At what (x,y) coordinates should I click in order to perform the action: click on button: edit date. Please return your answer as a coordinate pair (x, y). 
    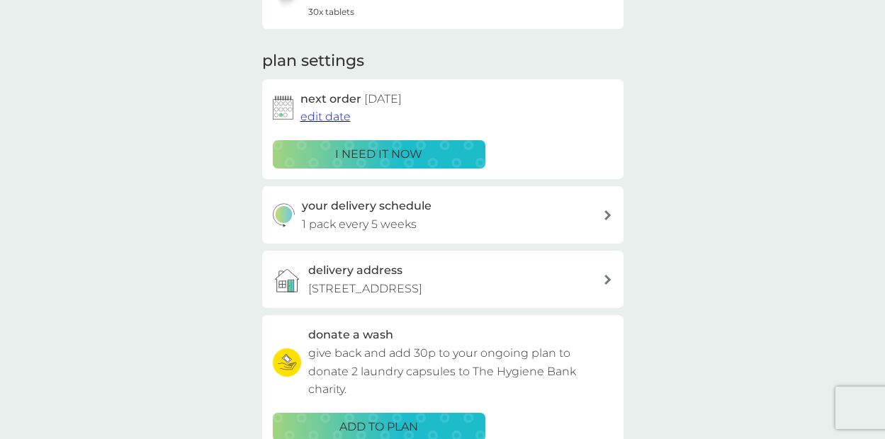
    Looking at the image, I should click on (325, 117).